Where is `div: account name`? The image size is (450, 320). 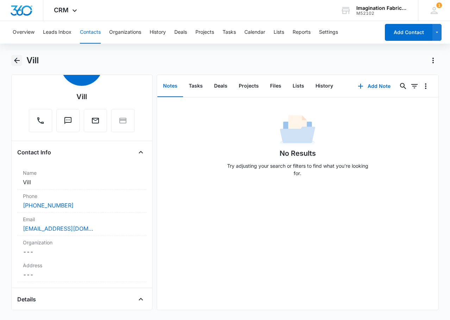
div: account name is located at coordinates (382, 8).